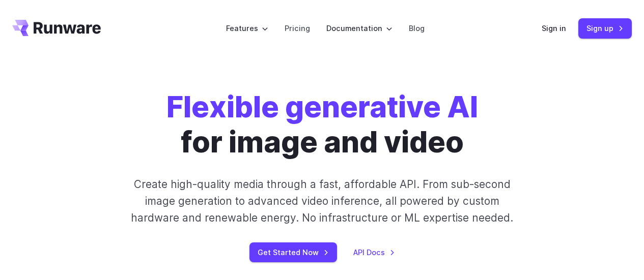  Describe the element at coordinates (554, 28) in the screenshot. I see `a: Sign in` at that location.